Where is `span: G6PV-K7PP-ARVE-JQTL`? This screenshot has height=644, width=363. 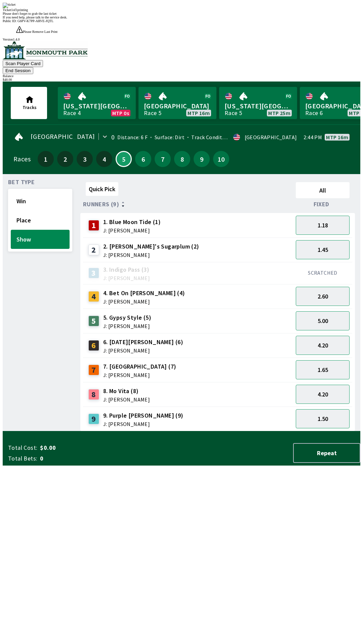 span: G6PV-K7PP-ARVE-JQTL is located at coordinates (35, 21).